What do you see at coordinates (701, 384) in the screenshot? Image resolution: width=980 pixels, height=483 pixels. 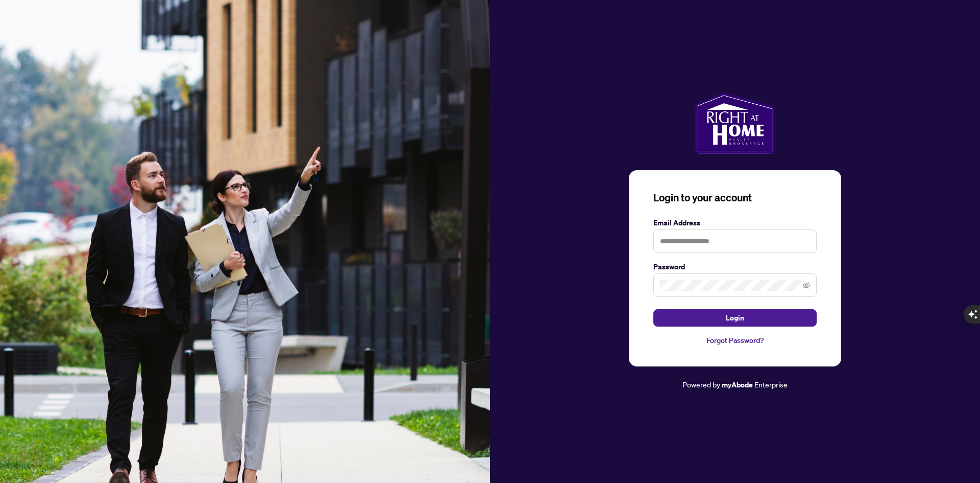 I see `span: Powered by` at bounding box center [701, 384].